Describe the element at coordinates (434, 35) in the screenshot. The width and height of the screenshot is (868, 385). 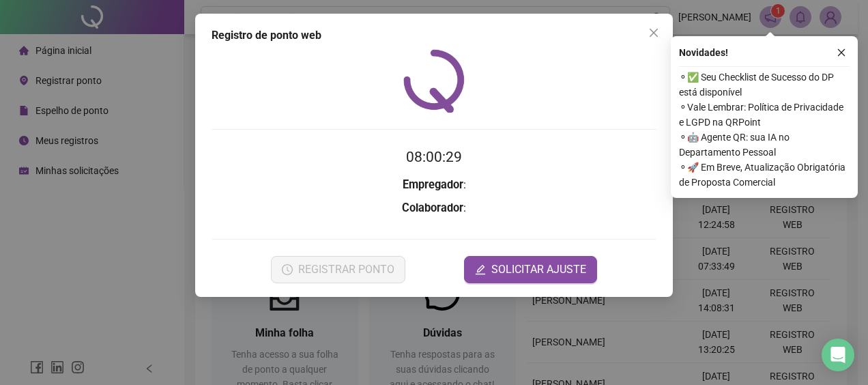
I see `div: Registro de ponto web` at that location.